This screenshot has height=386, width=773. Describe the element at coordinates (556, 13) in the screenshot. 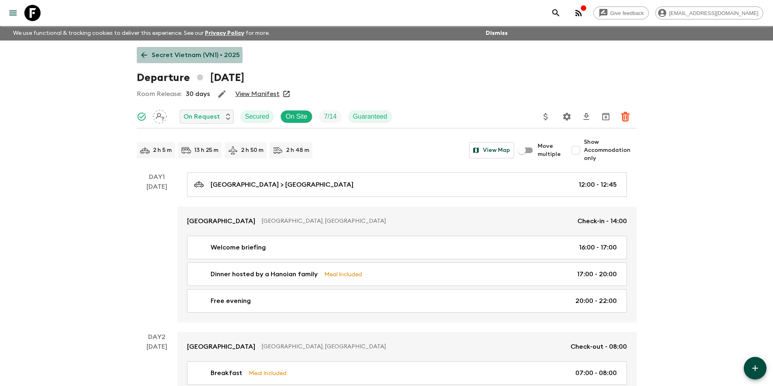

I see `button: search adventures` at that location.